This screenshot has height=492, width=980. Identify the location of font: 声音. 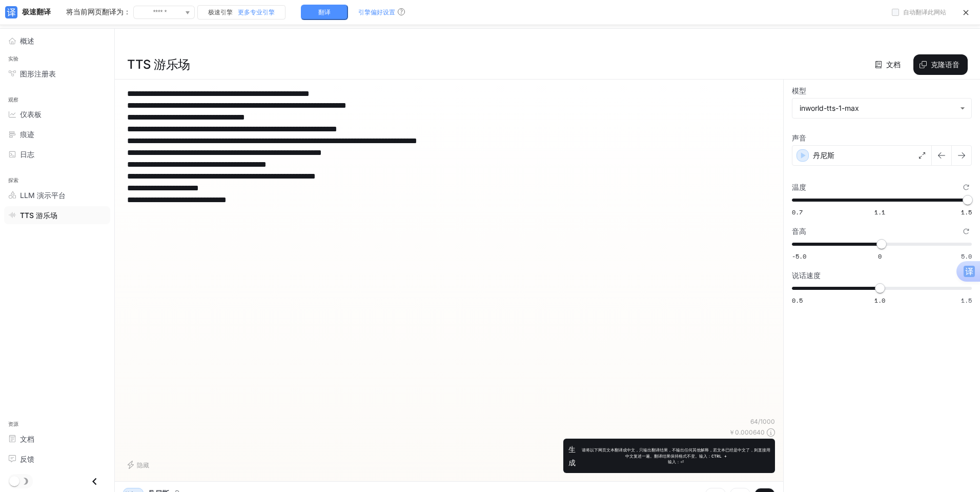
(799, 138).